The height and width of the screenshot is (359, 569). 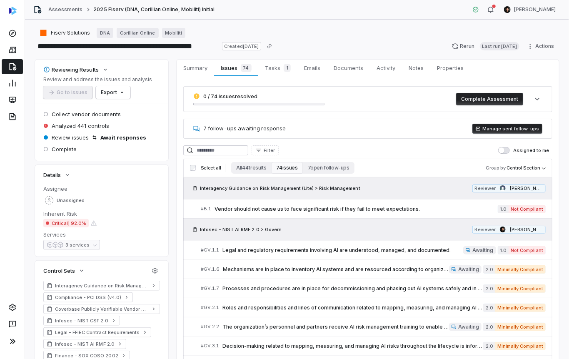 What do you see at coordinates (102, 189) in the screenshot?
I see `dt: Assignee` at bounding box center [102, 189].